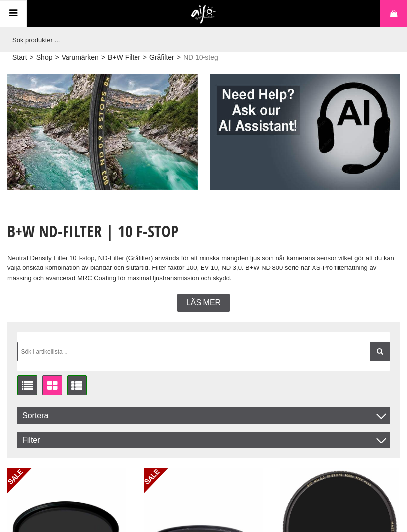 This screenshot has height=532, width=407. Describe the element at coordinates (204, 416) in the screenshot. I see `span: Sortera` at that location.